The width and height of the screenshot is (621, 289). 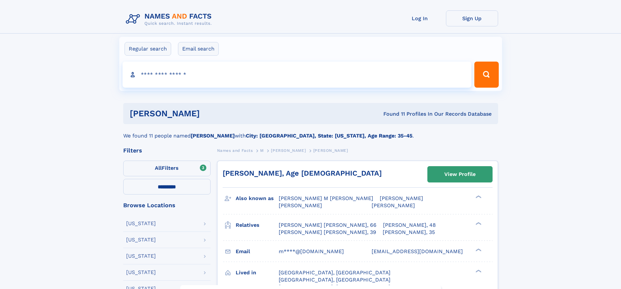 What do you see at coordinates (170, 19) in the screenshot?
I see `img: Logo Names and Facts` at bounding box center [170, 19].